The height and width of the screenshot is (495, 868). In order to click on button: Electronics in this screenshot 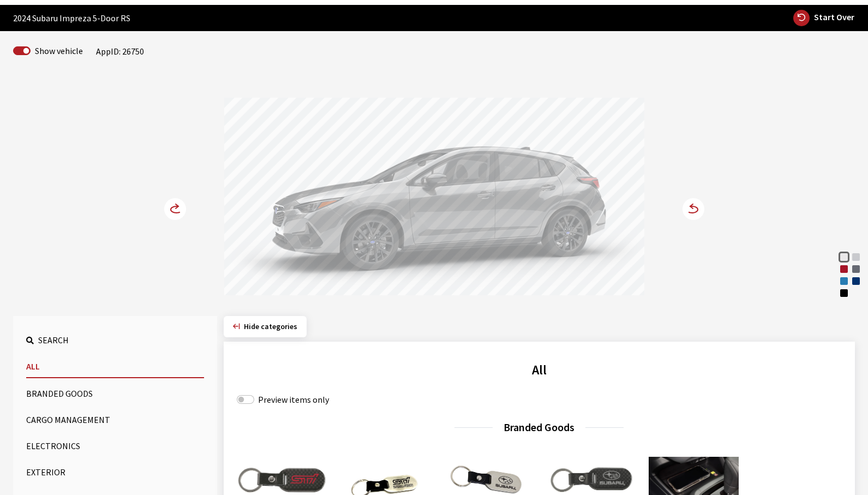, I will do `click(115, 446)`.